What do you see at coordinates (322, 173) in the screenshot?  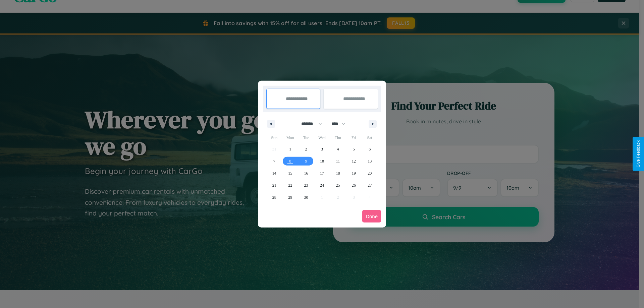 I see `span: 17` at bounding box center [322, 173].